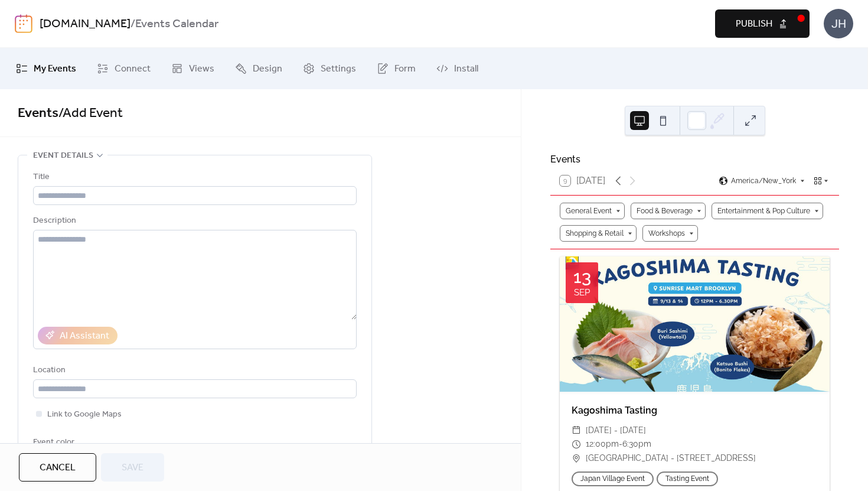 This screenshot has height=491, width=868. I want to click on button: Publish, so click(763, 24).